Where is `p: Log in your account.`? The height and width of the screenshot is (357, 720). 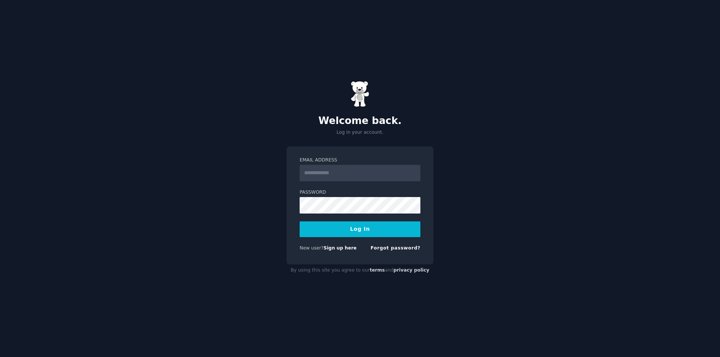
p: Log in your account. is located at coordinates (360, 133).